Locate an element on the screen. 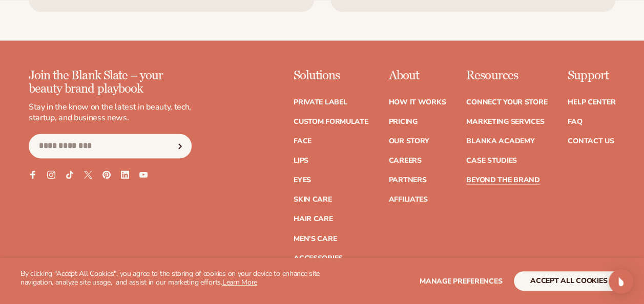  a: Case Studies is located at coordinates (491, 161).